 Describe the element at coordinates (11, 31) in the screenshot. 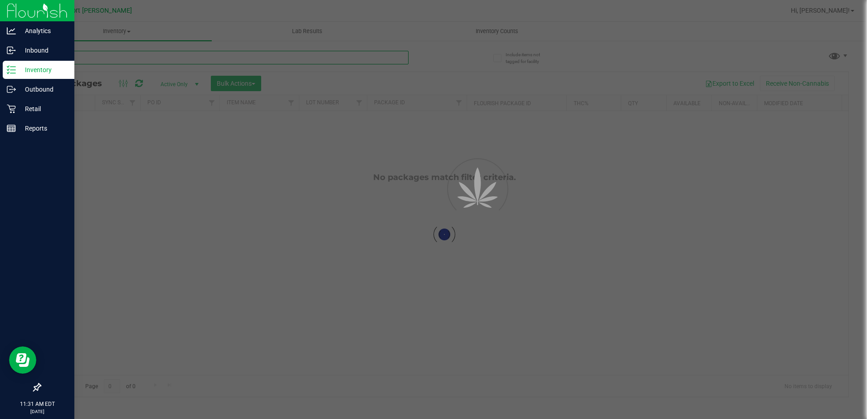

I see `inline-svg: Analytics` at that location.